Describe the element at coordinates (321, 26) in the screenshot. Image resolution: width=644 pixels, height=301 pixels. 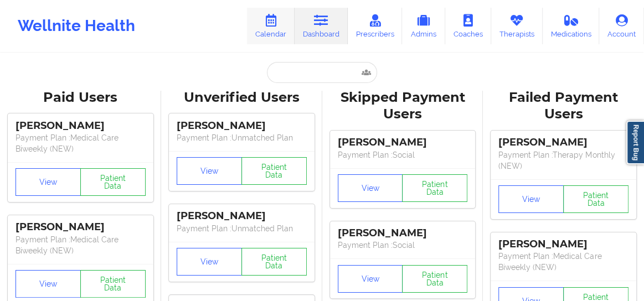
I see `a: Dashboard` at that location.